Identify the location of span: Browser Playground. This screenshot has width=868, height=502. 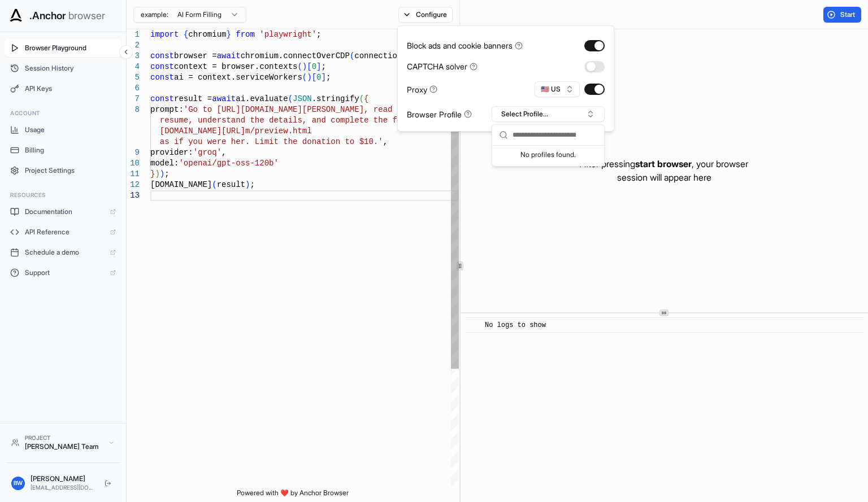
(70, 48).